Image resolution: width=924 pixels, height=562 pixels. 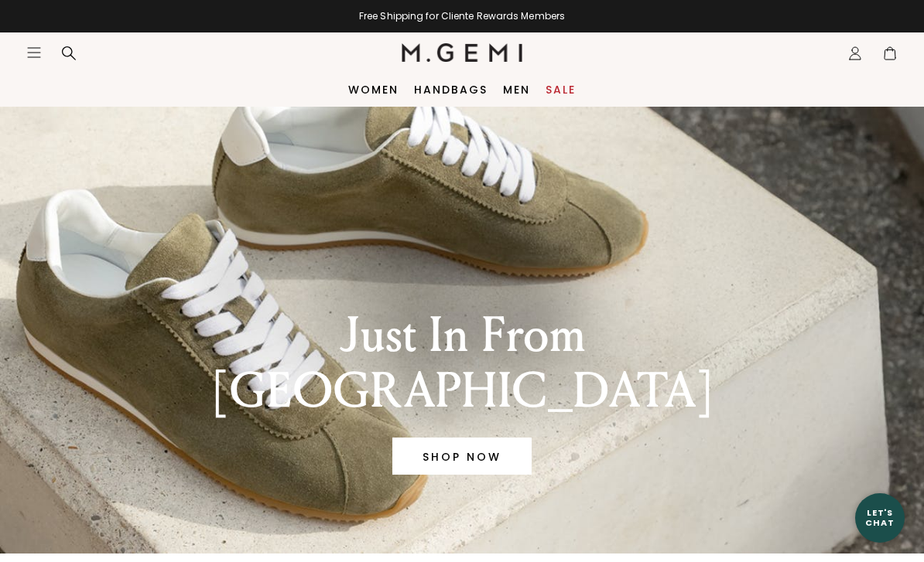 What do you see at coordinates (880, 518) in the screenshot?
I see `div: Let's Chat` at bounding box center [880, 518].